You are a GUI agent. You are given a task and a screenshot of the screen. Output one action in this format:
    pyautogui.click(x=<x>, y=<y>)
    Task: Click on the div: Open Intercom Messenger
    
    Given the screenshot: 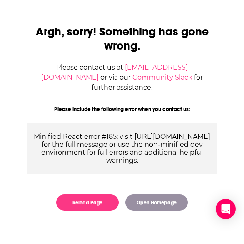 What is the action you would take?
    pyautogui.click(x=226, y=209)
    